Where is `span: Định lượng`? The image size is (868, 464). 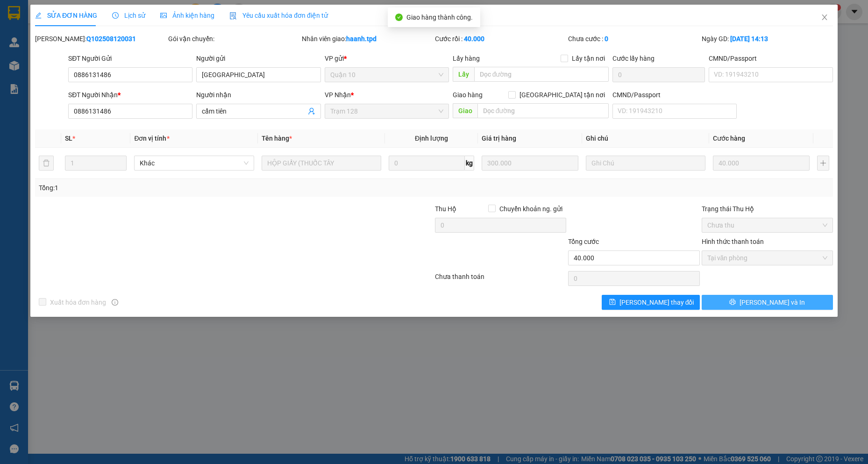 span: Định lượng is located at coordinates (431, 138).